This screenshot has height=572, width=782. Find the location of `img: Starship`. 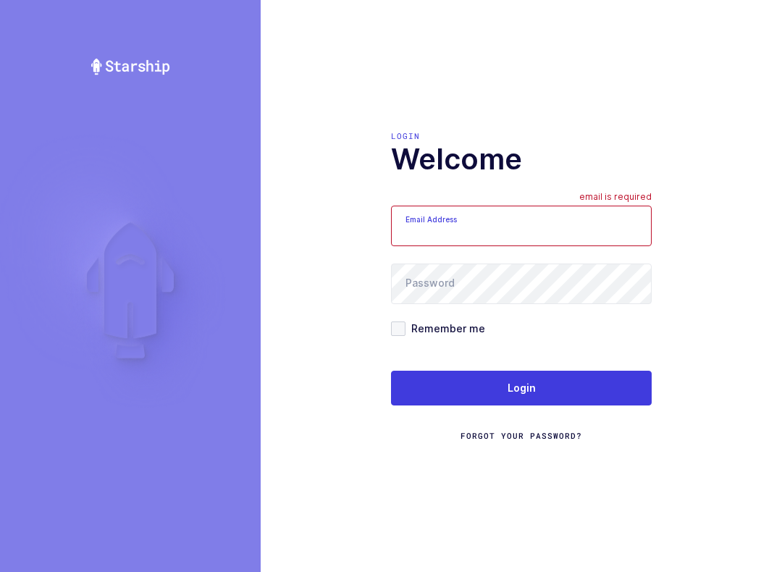

img: Starship is located at coordinates (130, 67).